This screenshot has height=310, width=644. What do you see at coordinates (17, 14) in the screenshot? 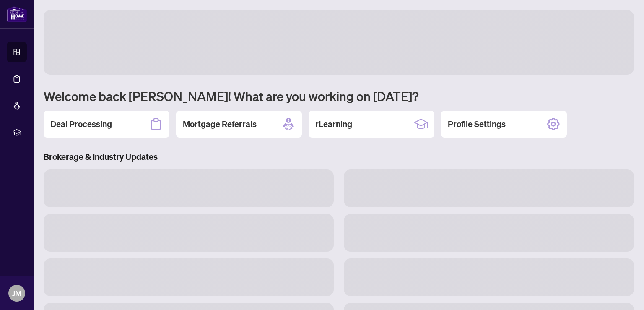
I see `img: logo` at bounding box center [17, 14].